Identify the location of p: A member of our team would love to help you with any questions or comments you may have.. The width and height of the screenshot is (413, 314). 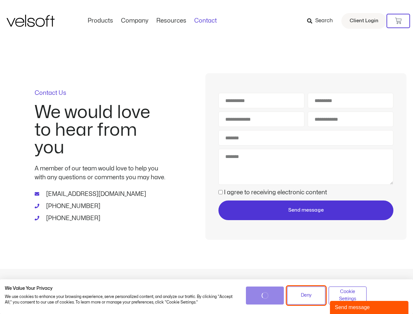
(100, 173).